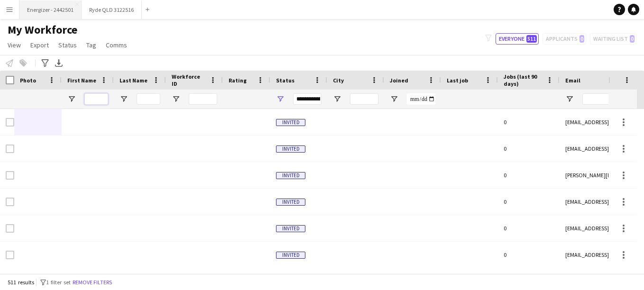  I want to click on app-action-btn: Advanced filters, so click(45, 63).